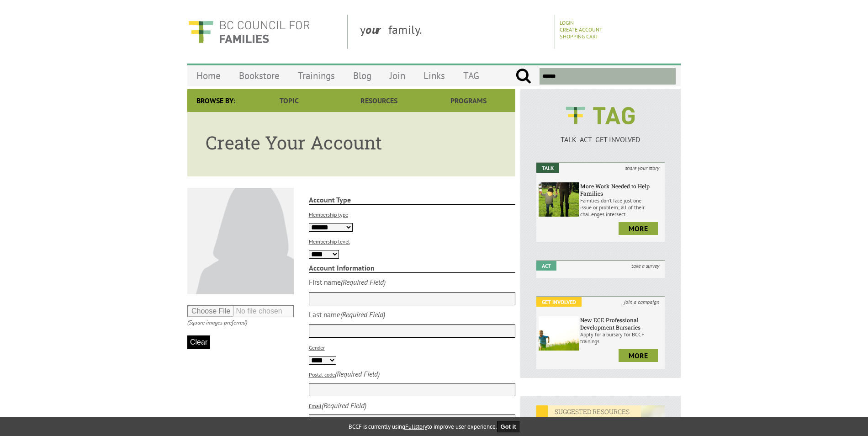  What do you see at coordinates (601, 139) in the screenshot?
I see `p: TALK ACT GET INVOLVED` at bounding box center [601, 139].